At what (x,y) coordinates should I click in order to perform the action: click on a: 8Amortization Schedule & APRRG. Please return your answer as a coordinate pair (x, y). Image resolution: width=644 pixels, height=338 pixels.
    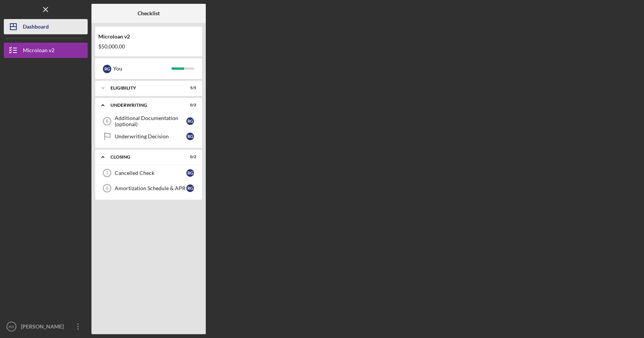
    Looking at the image, I should click on (148, 188).